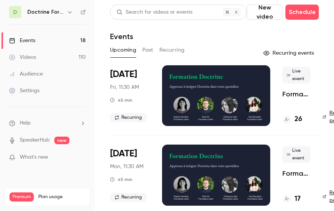  Describe the element at coordinates (25, 123) in the screenshot. I see `span: Help` at that location.